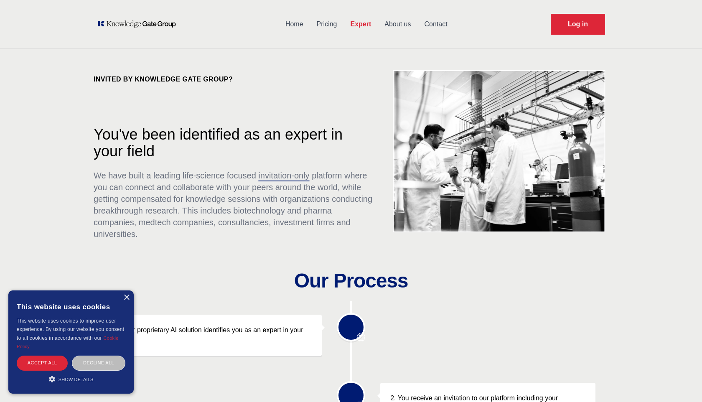  I want to click on p: 1. Our proprietary AI solution identifies you as an expert in your field., so click(214, 335).